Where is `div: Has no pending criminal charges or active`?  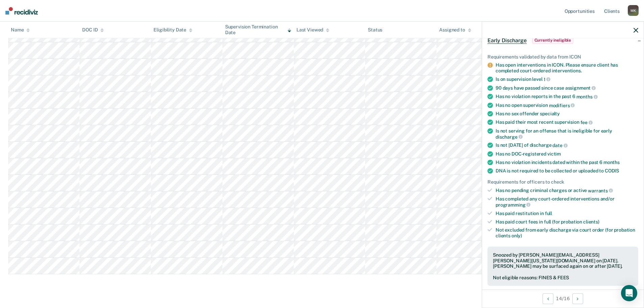 div: Has no pending criminal charges or active is located at coordinates (567, 190).